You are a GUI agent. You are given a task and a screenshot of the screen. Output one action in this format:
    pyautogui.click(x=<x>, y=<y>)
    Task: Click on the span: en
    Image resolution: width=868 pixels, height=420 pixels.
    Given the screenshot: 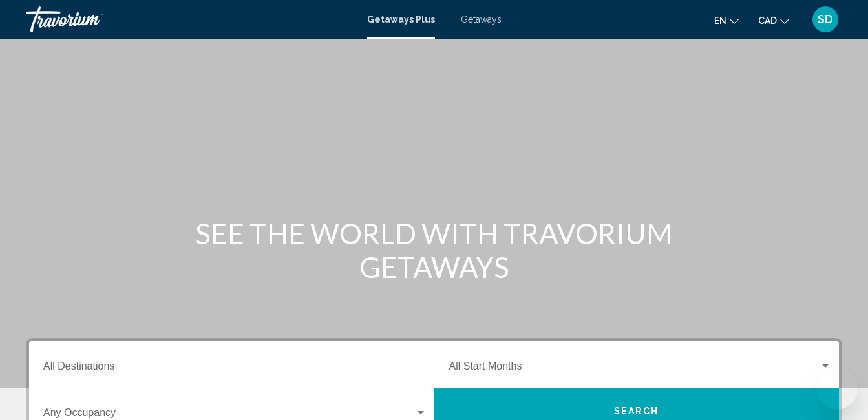 What is the action you would take?
    pyautogui.click(x=720, y=21)
    